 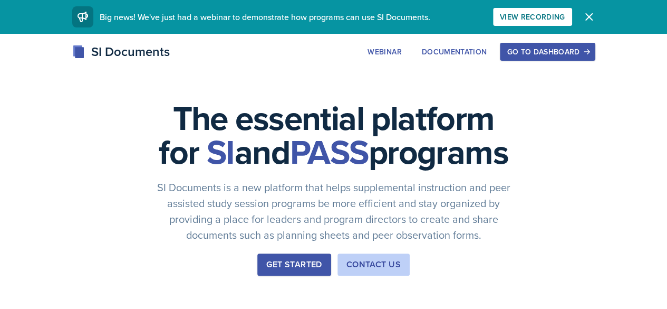 What do you see at coordinates (548, 52) in the screenshot?
I see `div: Go to Dashboard` at bounding box center [548, 52].